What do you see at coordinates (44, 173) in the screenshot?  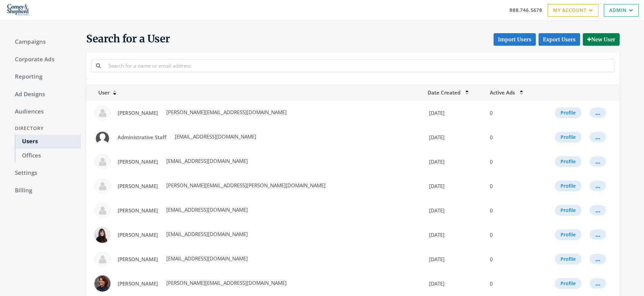 I see `a: Settings` at bounding box center [44, 173].